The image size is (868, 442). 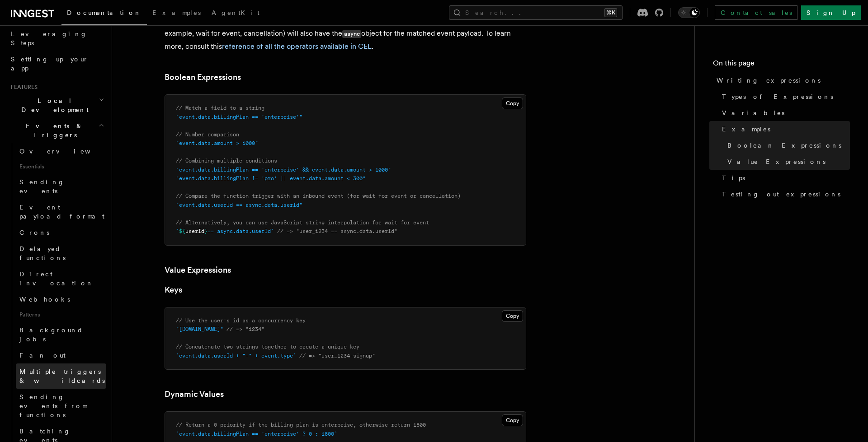 I want to click on span: Tips, so click(x=733, y=178).